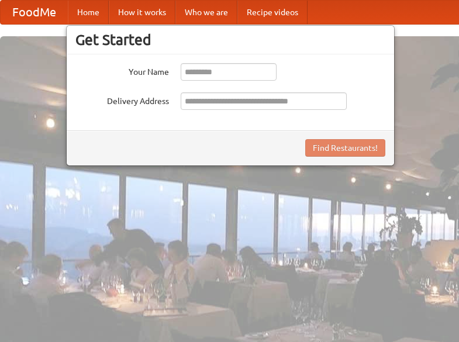 Image resolution: width=459 pixels, height=342 pixels. Describe the element at coordinates (122, 99) in the screenshot. I see `label: Delivery Address` at that location.